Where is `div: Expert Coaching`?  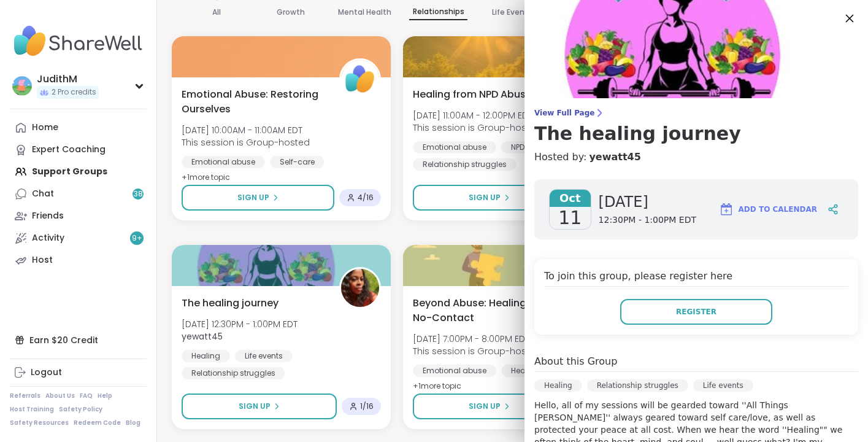
div: Expert Coaching is located at coordinates (68, 150).